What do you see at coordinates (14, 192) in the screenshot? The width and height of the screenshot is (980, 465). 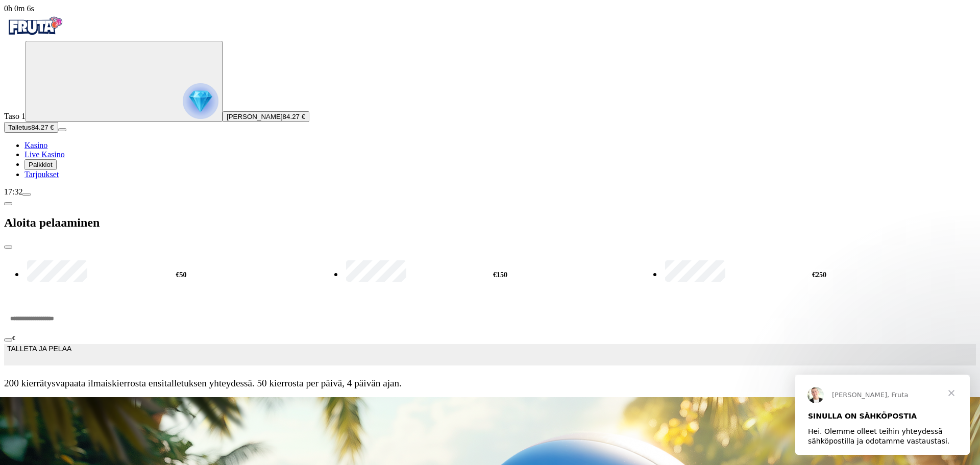 I see `span: 17:32` at bounding box center [14, 192].